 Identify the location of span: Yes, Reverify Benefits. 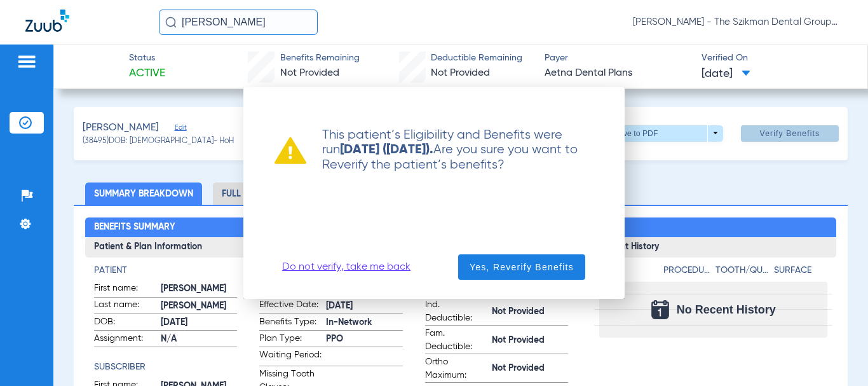
(522, 267).